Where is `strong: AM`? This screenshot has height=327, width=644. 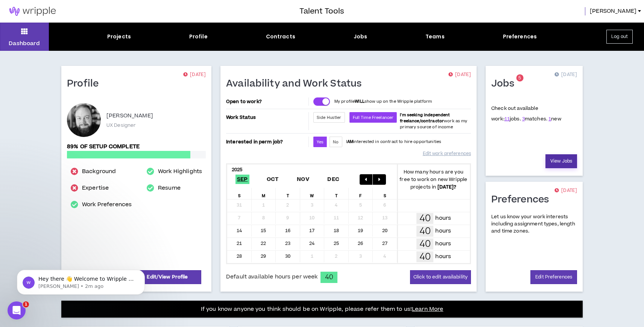
strong: AM is located at coordinates (350, 141).